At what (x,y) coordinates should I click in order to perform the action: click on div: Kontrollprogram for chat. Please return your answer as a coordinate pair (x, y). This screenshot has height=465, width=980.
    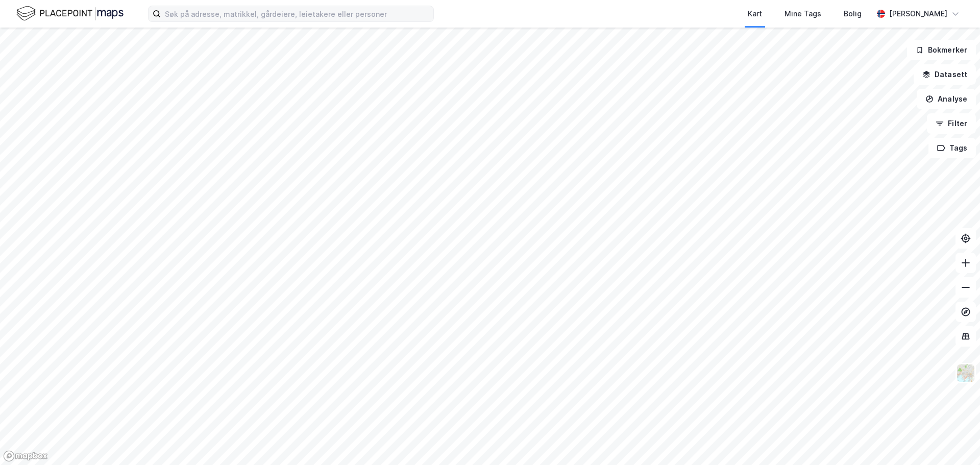
    Looking at the image, I should click on (955, 440).